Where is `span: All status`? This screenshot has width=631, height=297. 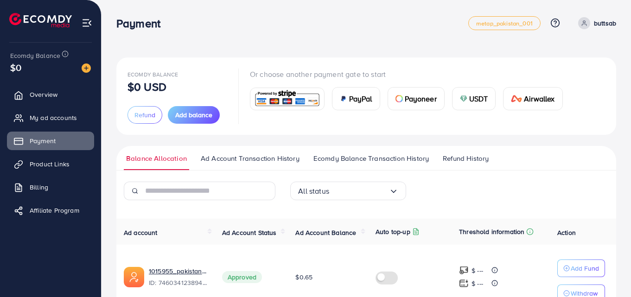
span: All status is located at coordinates (314, 191).